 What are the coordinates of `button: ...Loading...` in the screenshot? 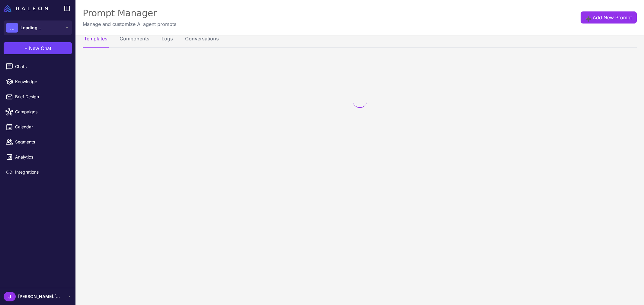 It's located at (38, 28).